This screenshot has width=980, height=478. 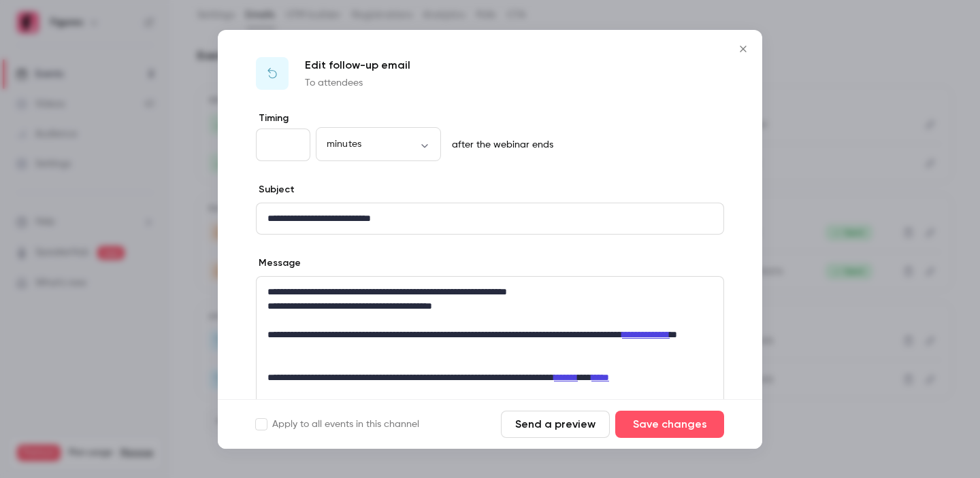 I want to click on button: Close, so click(x=744, y=49).